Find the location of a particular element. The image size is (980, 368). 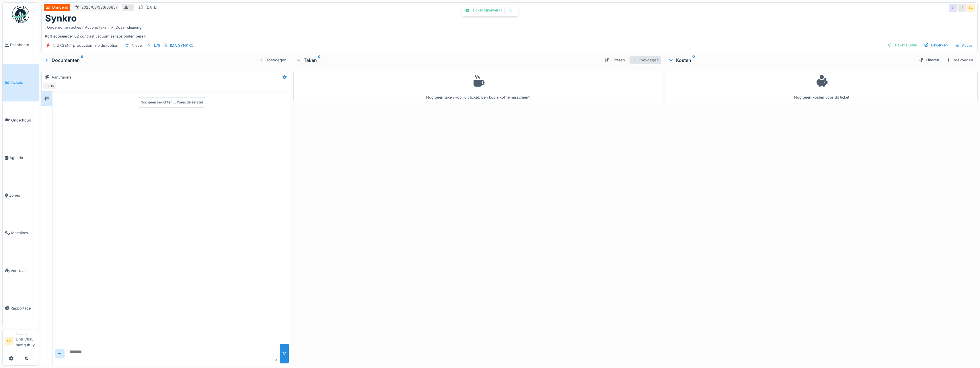

span: Tickets is located at coordinates (23, 82).